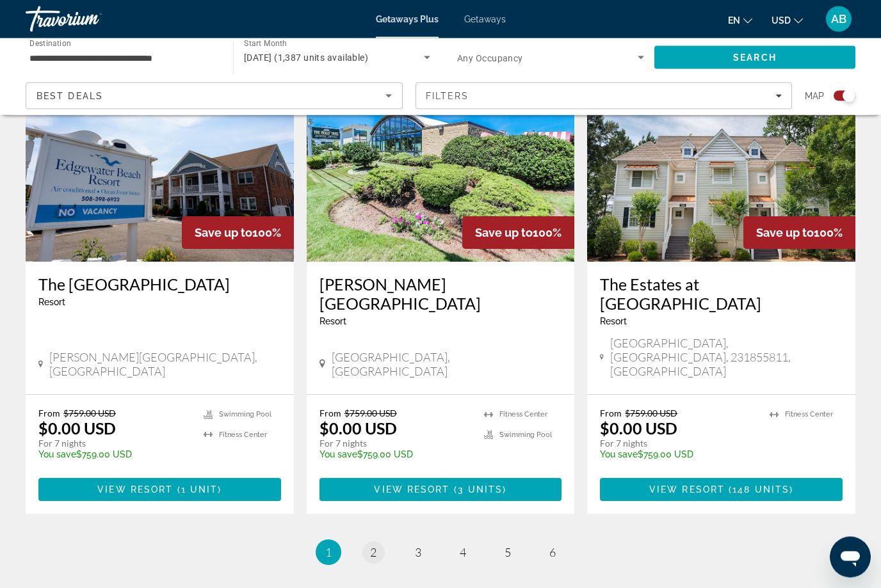 This screenshot has width=881, height=588. Describe the element at coordinates (374, 553) in the screenshot. I see `span: 2` at that location.